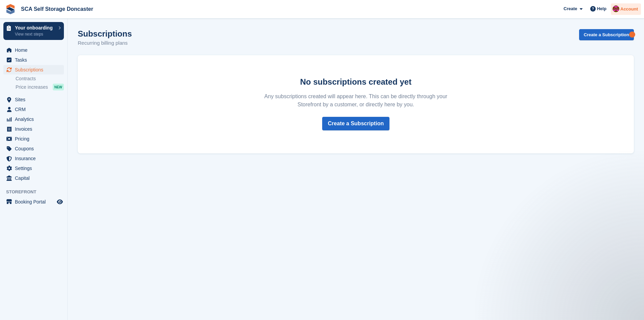 Image resolution: width=644 pixels, height=320 pixels. I want to click on span: Price increases, so click(32, 87).